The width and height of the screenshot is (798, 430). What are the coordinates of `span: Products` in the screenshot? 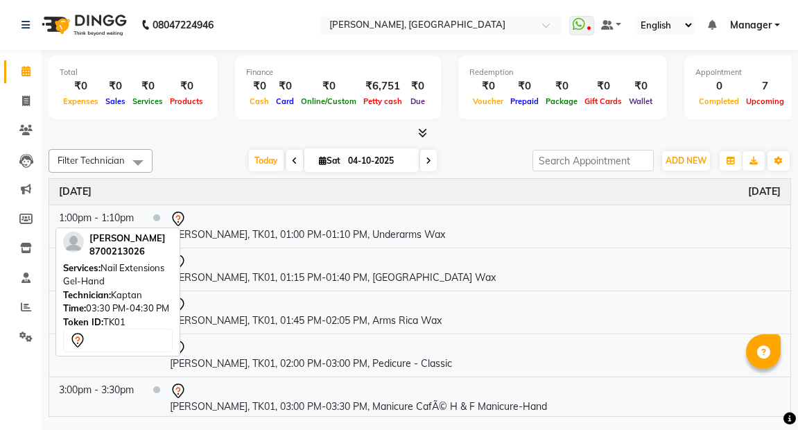 It's located at (187, 101).